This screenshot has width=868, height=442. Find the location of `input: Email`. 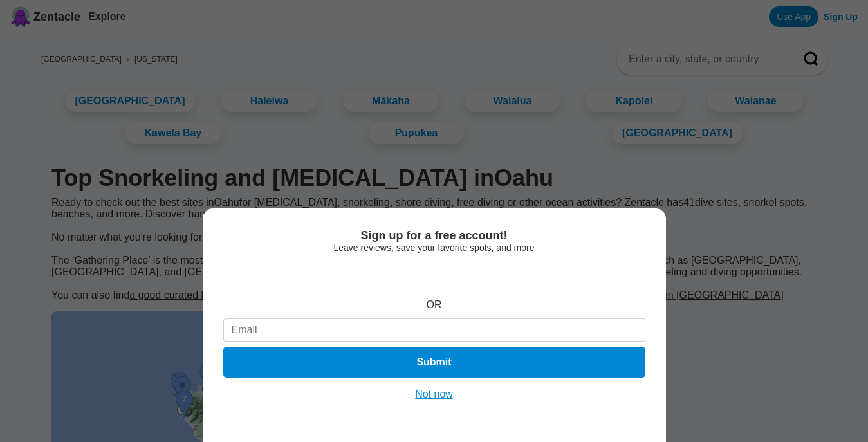

input: Email is located at coordinates (434, 330).